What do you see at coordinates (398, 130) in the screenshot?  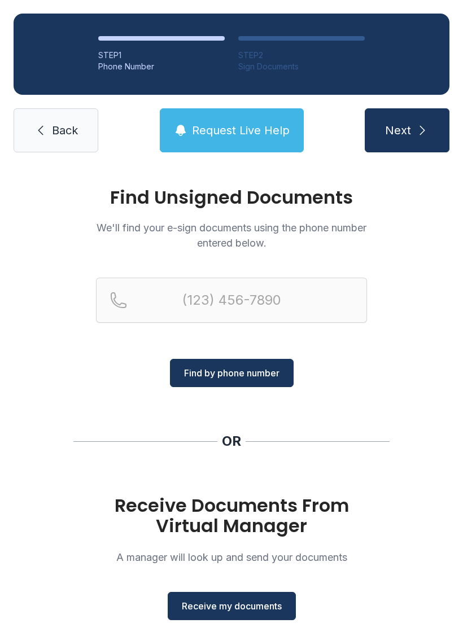 I see `span: Next` at bounding box center [398, 130].